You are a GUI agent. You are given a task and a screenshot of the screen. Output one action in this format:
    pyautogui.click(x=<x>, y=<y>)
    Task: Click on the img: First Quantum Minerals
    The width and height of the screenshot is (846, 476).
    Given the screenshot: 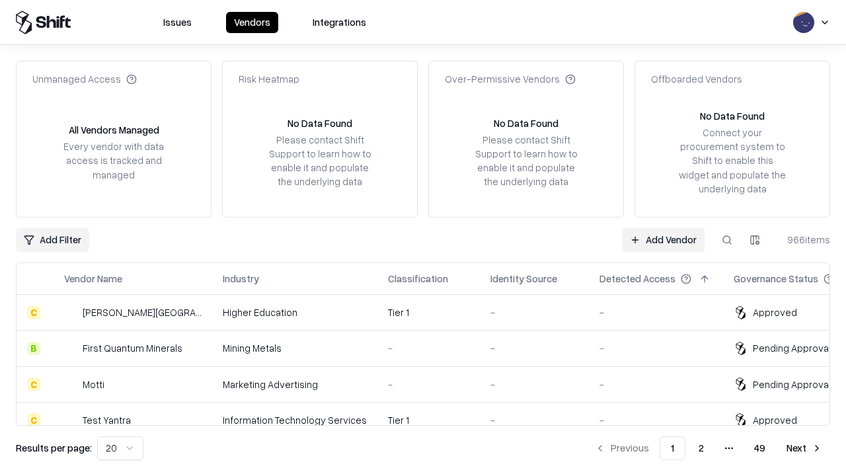 What is the action you would take?
    pyautogui.click(x=71, y=348)
    